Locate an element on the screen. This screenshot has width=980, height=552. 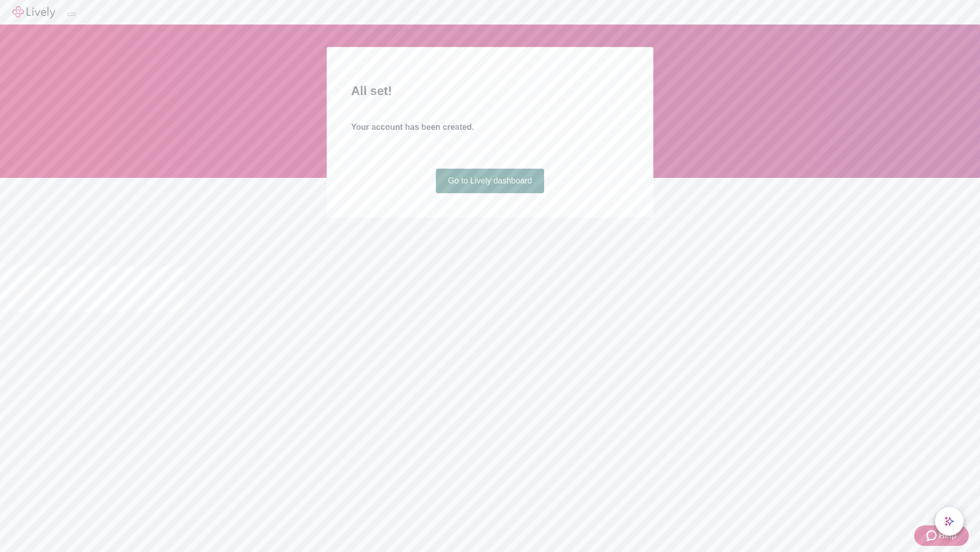
h2: All set! is located at coordinates (490, 91).